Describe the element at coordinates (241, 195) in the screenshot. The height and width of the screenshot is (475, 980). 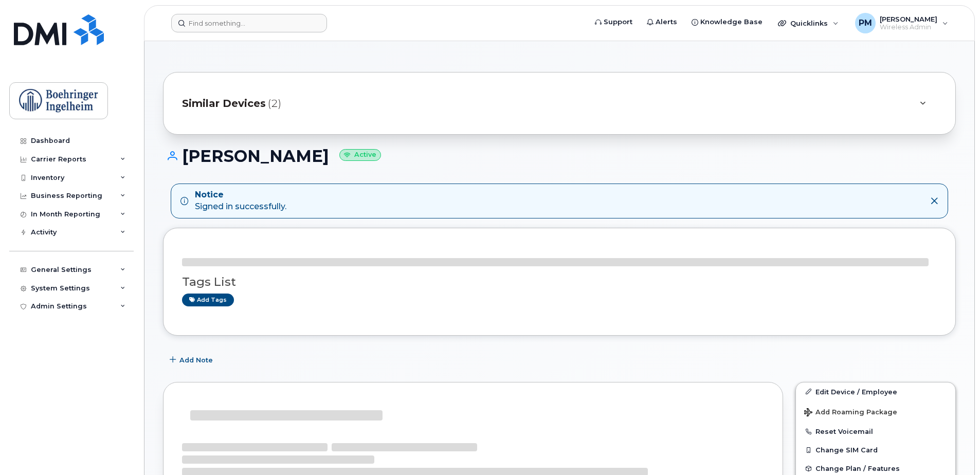
I see `strong: Notice` at that location.